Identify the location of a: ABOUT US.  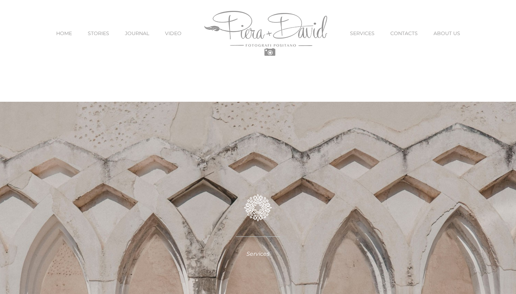
(447, 33).